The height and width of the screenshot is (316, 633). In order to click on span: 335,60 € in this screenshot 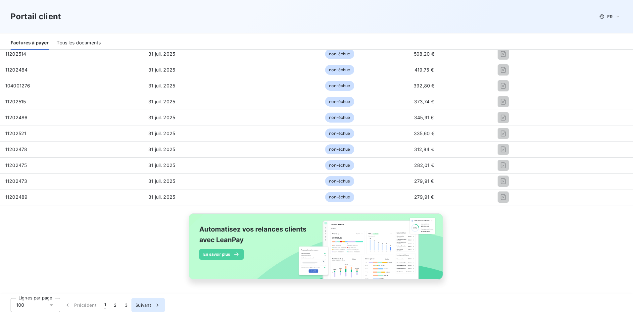, I will do `click(424, 133)`.